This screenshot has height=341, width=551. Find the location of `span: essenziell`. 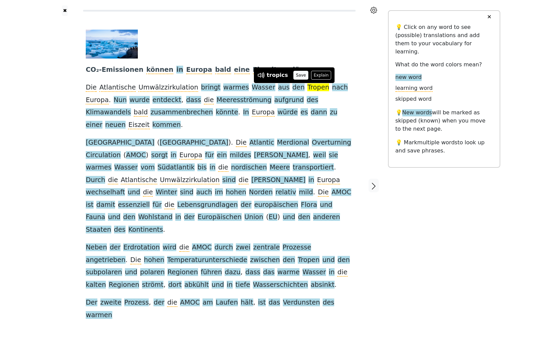

span: essenziell is located at coordinates (134, 205).